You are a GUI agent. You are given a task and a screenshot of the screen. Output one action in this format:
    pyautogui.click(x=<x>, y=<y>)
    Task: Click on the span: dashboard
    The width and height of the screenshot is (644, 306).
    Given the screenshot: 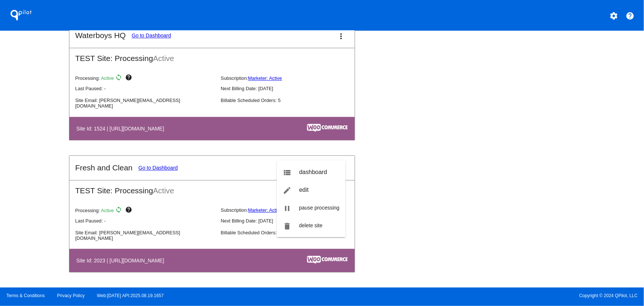 What is the action you would take?
    pyautogui.click(x=313, y=172)
    